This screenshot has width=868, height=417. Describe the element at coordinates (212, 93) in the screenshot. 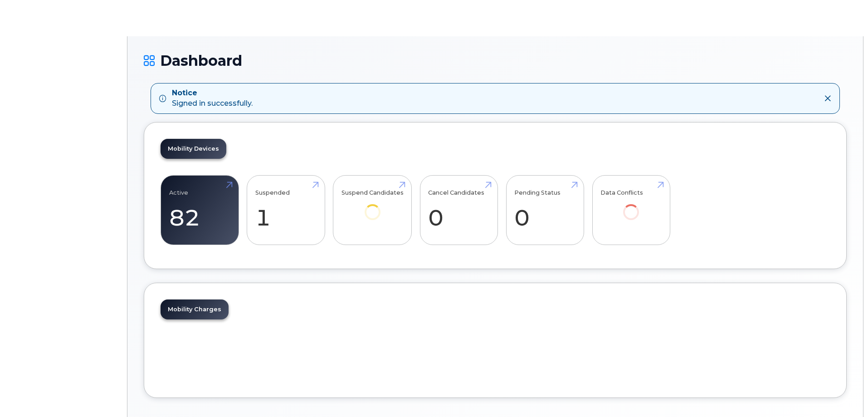

I see `strong: Notice` at that location.